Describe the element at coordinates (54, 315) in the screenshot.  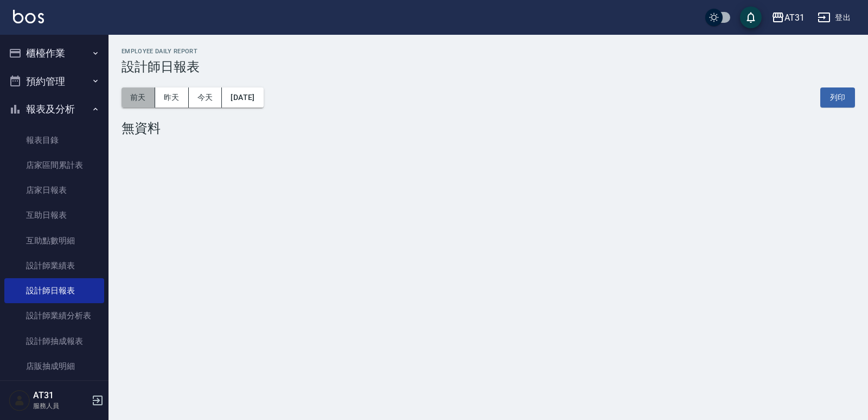
I see `a: 設計師業績分析表` at that location.